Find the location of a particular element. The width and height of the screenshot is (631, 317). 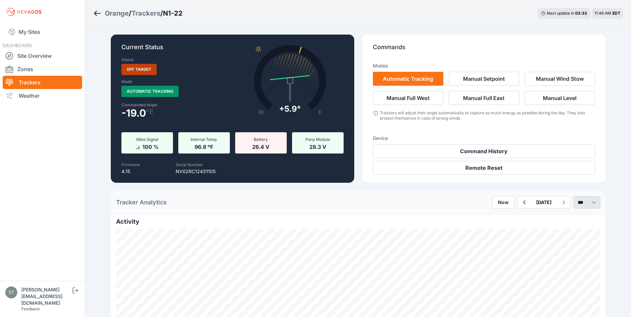

h2: Activity is located at coordinates (358, 222).